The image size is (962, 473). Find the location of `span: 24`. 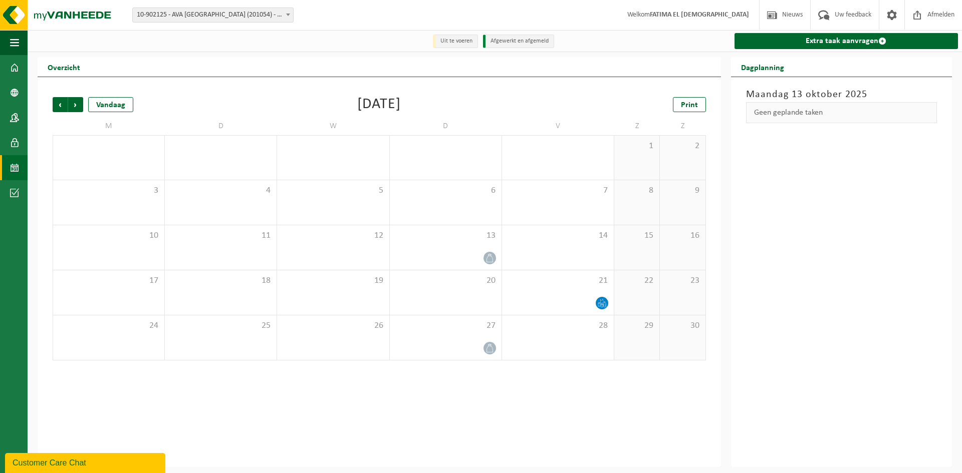

span: 24 is located at coordinates (109, 326).